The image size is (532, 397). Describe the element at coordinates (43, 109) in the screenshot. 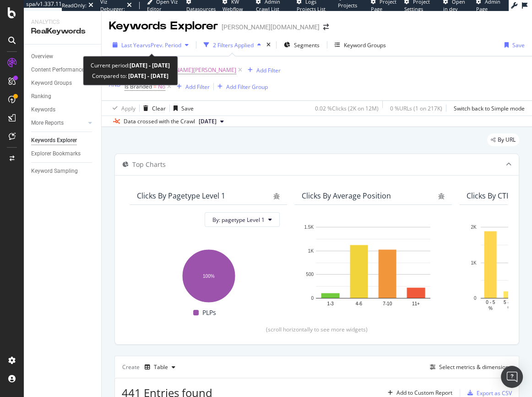

I see `div: Keywords` at that location.